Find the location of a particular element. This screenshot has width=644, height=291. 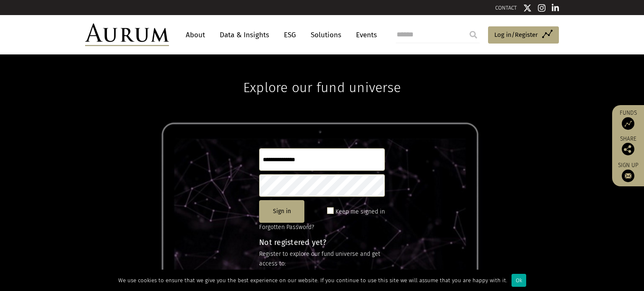

span: Log in/Register is located at coordinates (516, 35).